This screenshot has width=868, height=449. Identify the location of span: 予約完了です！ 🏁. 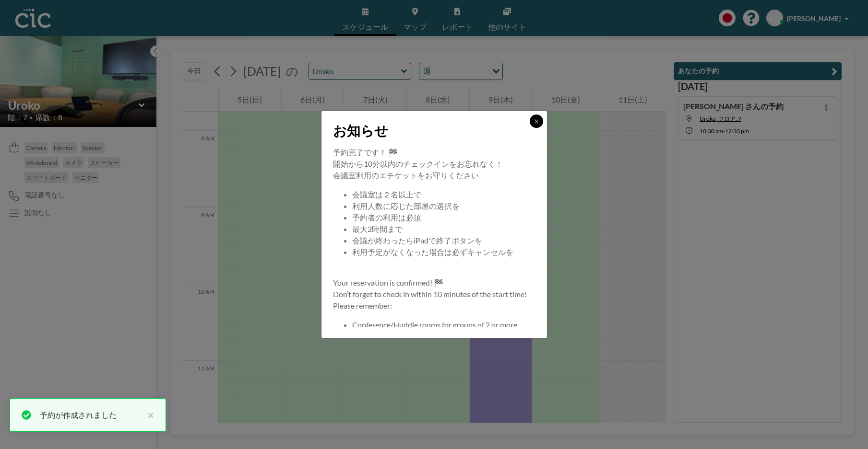
(365, 152).